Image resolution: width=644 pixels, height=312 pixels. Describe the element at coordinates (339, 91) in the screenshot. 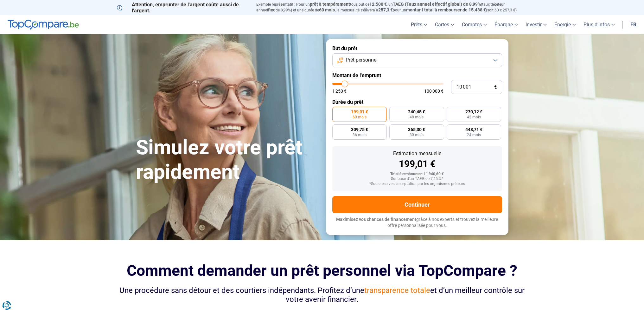

I see `span: 1 250 €` at that location.